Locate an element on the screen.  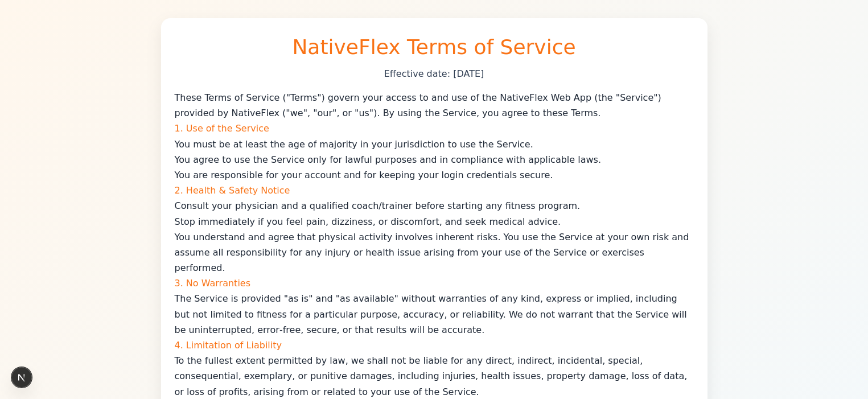
h2: 4. Limitation of Liability is located at coordinates (434, 345).